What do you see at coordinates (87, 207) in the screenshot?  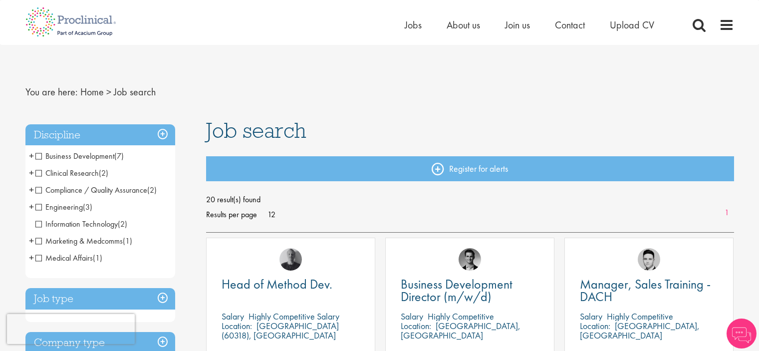 I see `span: (3)` at bounding box center [87, 207].